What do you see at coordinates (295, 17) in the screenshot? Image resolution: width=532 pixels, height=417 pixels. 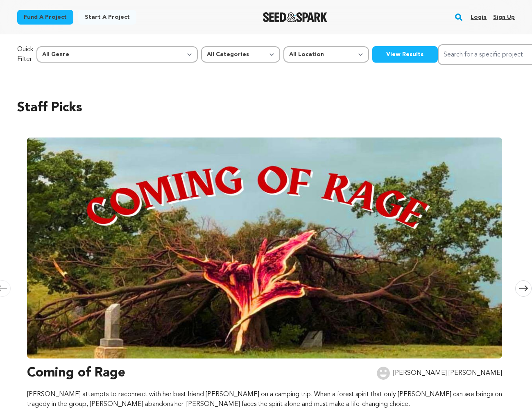 I see `a: Seed&Spark Homepage` at bounding box center [295, 17].